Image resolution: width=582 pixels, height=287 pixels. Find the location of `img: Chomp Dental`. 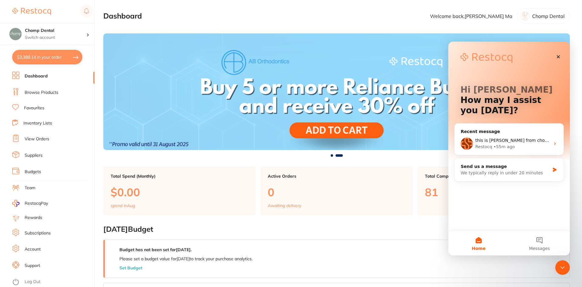

img: Chomp Dental is located at coordinates (15, 34).